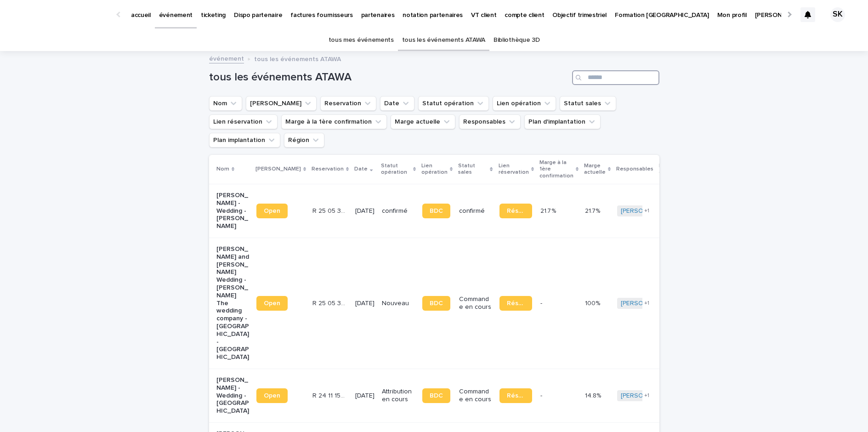 The image size is (868, 432). Describe the element at coordinates (616, 78) in the screenshot. I see `input: Search` at that location.